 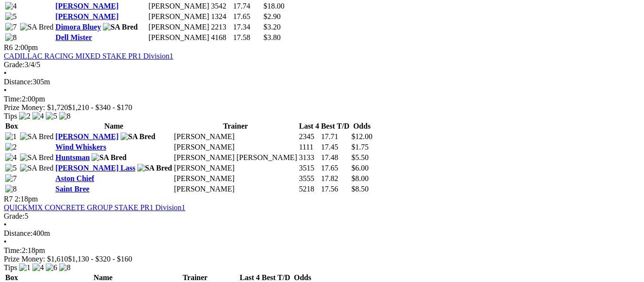 What do you see at coordinates (222, 6) in the screenshot?
I see `td: 3542` at bounding box center [222, 6].